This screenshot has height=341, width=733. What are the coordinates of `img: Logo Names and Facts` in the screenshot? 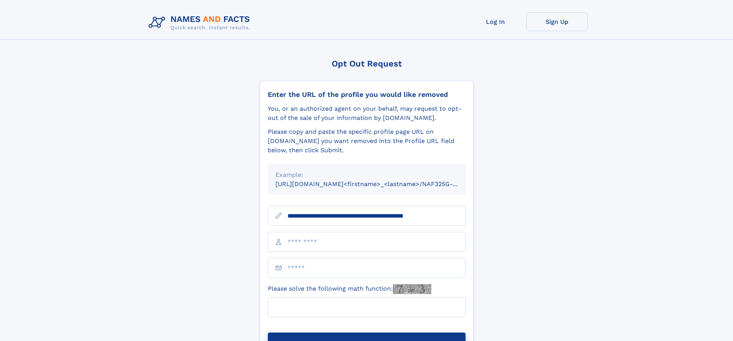 It's located at (201, 23).